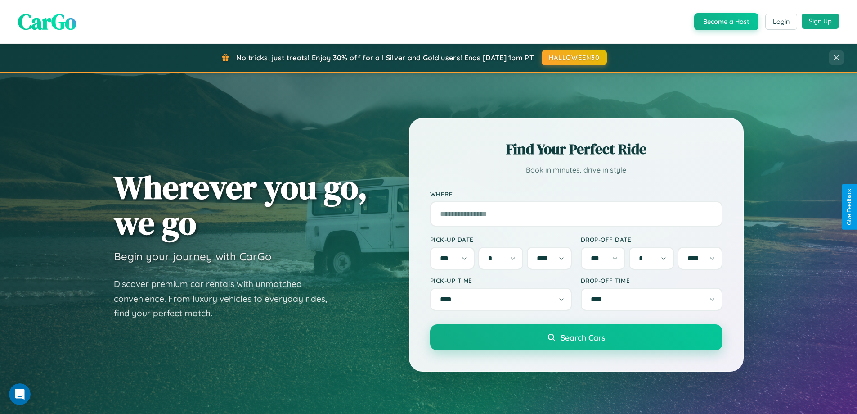  I want to click on button: Sign Up, so click(820, 21).